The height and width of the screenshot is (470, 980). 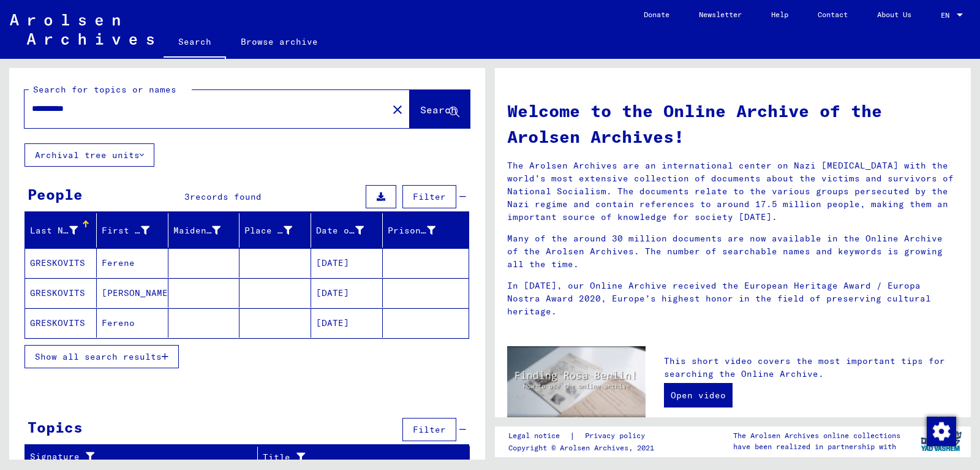 What do you see at coordinates (82, 30) in the screenshot?
I see `img: Arolsen_neg.svg` at bounding box center [82, 30].